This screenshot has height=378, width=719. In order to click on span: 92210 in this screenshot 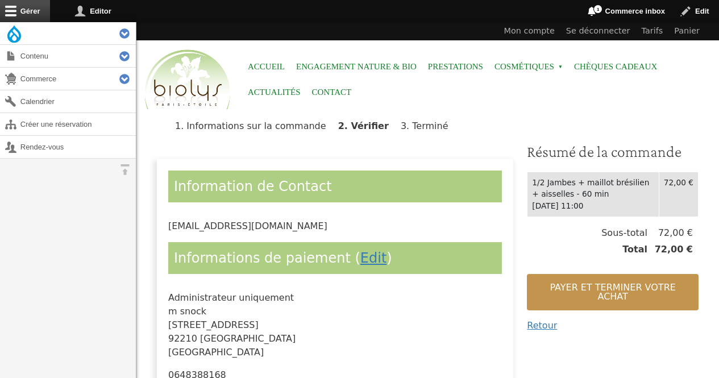, I will do `click(183, 338)`.